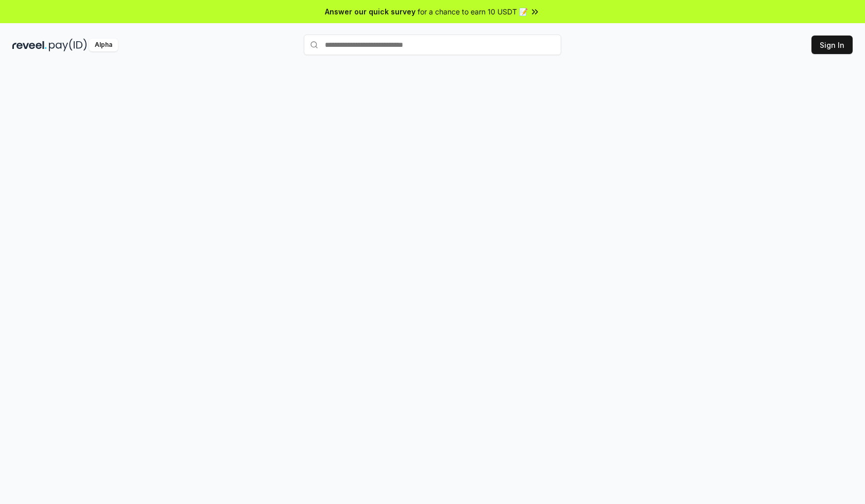  Describe the element at coordinates (30, 45) in the screenshot. I see `img: reveel_dark` at that location.